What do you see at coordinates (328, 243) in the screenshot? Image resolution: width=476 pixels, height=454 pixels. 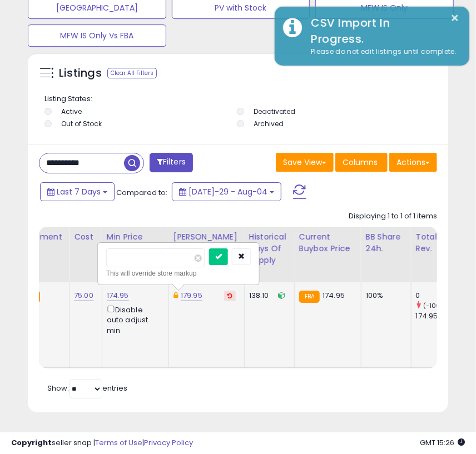 I see `div: Current Buybox Price` at bounding box center [328, 243].